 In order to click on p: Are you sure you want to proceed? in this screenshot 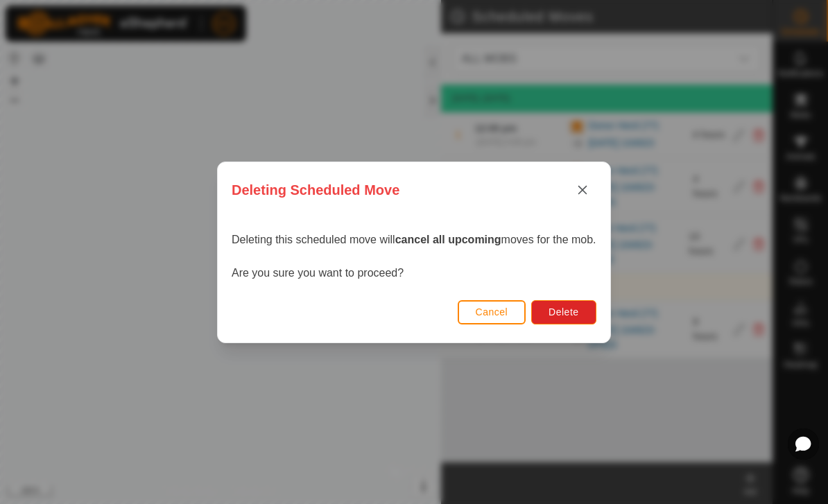, I will do `click(414, 273)`.